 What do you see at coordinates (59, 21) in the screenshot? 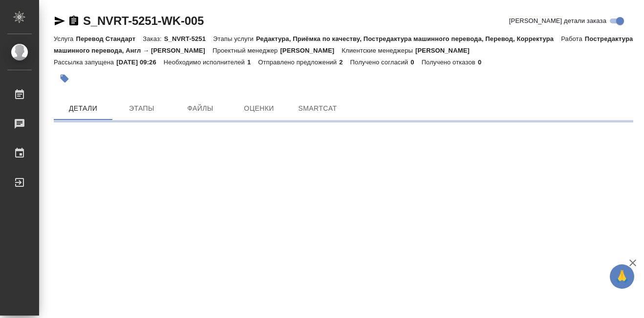
I see `button: Скопировать ссылку для ЯМессенджера` at bounding box center [59, 21].